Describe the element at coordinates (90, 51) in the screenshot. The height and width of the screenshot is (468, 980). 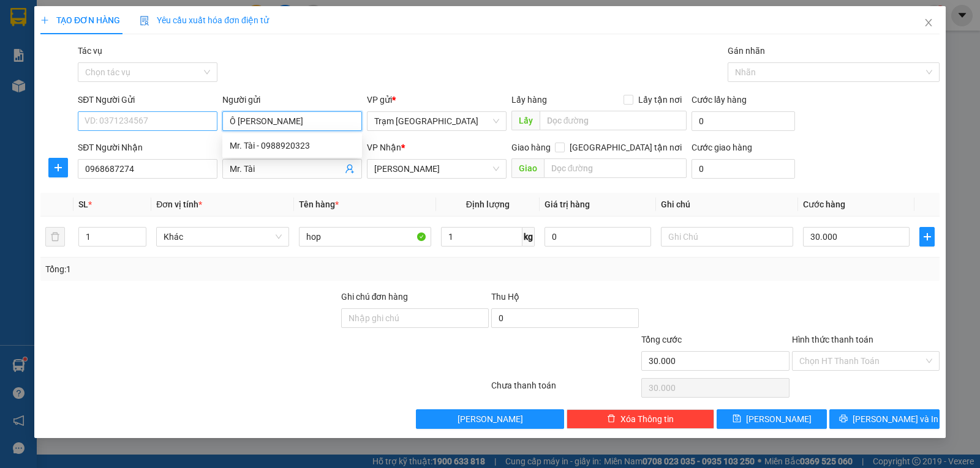
I see `label: Tác vụ` at that location.